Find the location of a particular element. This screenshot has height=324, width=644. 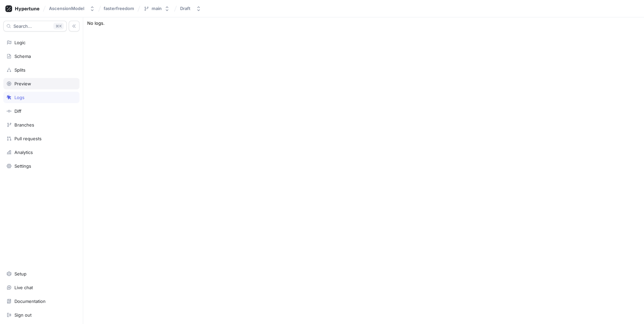

div: Logic is located at coordinates (20, 43).